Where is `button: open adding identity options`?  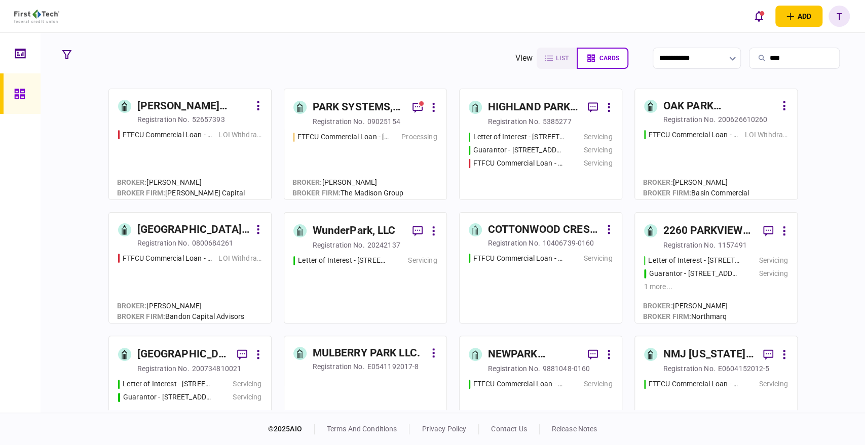 button: open adding identity options is located at coordinates (799, 16).